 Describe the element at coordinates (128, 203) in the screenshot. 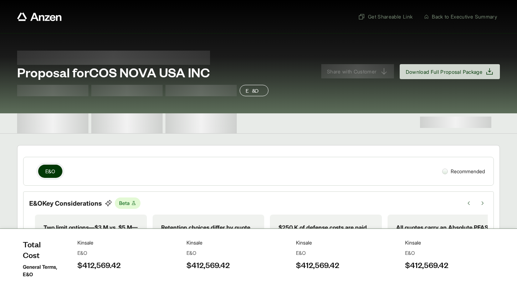

I see `span: Beta` at that location.